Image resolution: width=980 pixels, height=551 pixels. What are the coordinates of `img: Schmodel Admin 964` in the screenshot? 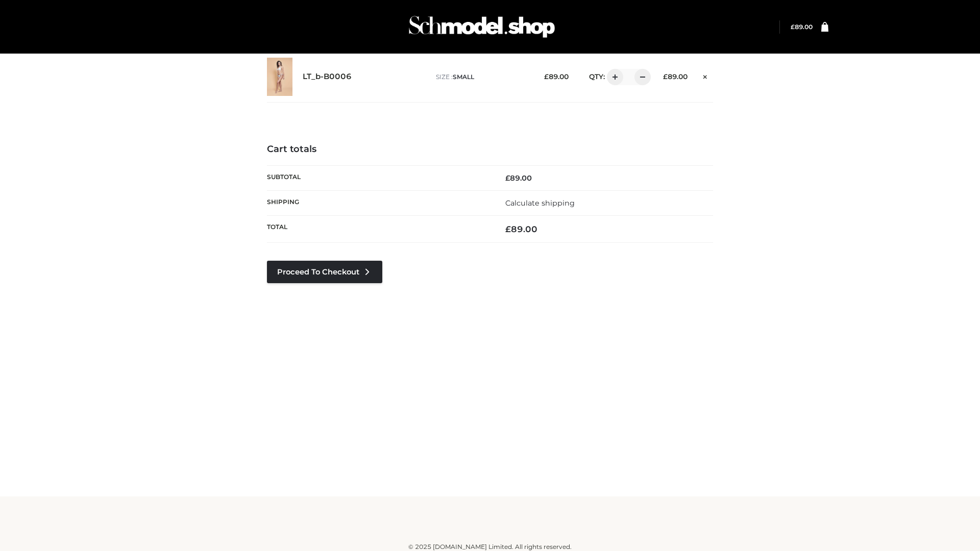 It's located at (482, 27).